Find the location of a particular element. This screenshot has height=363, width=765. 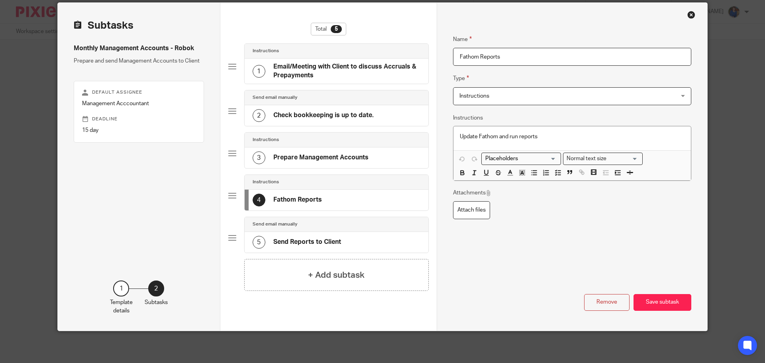

h4: Check bookkeeping is up to date. is located at coordinates (324, 115).